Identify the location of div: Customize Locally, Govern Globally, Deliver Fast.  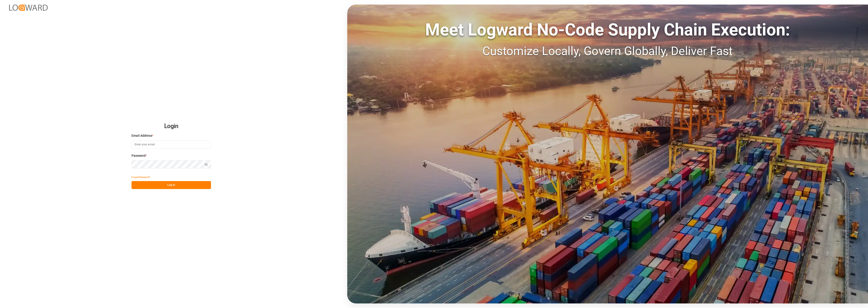
(608, 51).